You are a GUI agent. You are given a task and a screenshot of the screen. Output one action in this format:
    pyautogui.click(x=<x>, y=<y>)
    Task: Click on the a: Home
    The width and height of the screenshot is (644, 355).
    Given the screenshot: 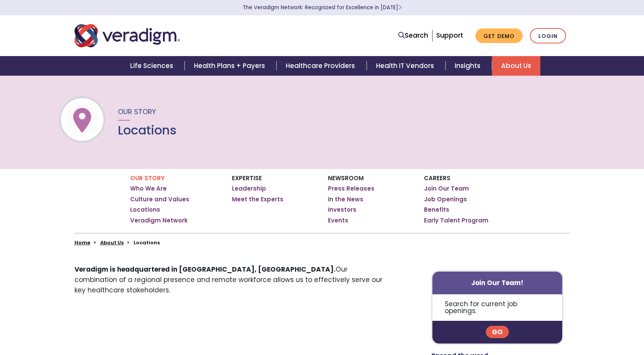 What is the action you would take?
    pyautogui.click(x=82, y=242)
    